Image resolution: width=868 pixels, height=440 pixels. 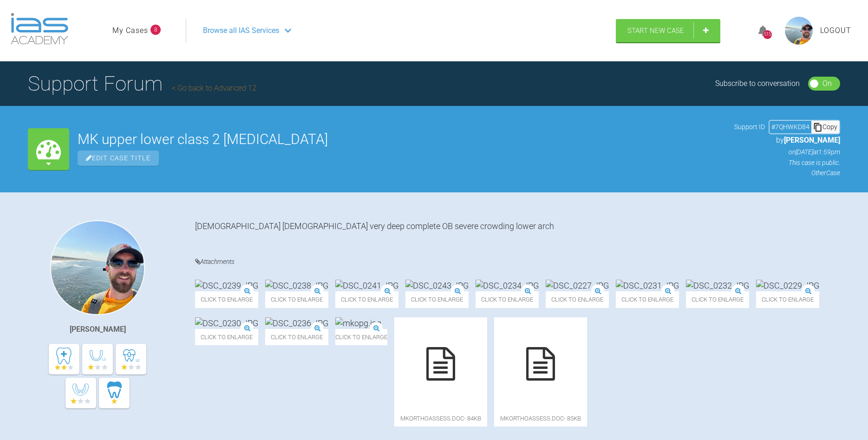 I want to click on img: mkopg.jpg, so click(x=358, y=323).